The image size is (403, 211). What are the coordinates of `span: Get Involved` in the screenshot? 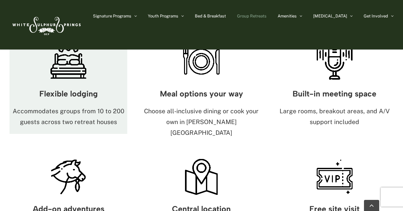 It's located at (375, 16).